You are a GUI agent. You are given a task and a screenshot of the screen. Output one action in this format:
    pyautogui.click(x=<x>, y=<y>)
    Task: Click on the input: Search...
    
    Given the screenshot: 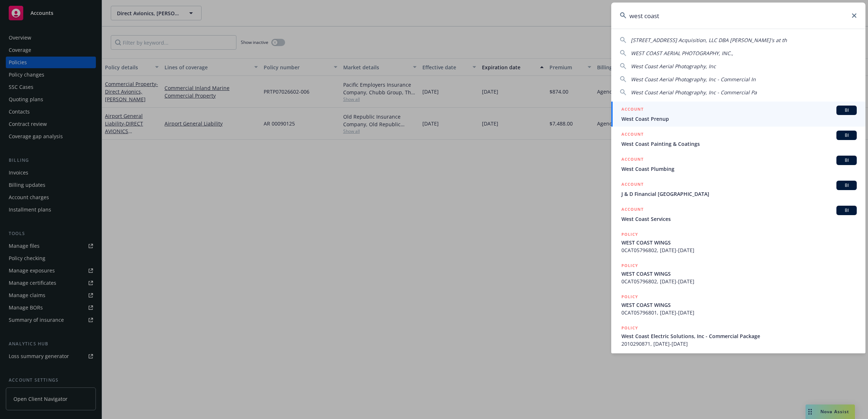 What is the action you would take?
    pyautogui.click(x=738, y=15)
    